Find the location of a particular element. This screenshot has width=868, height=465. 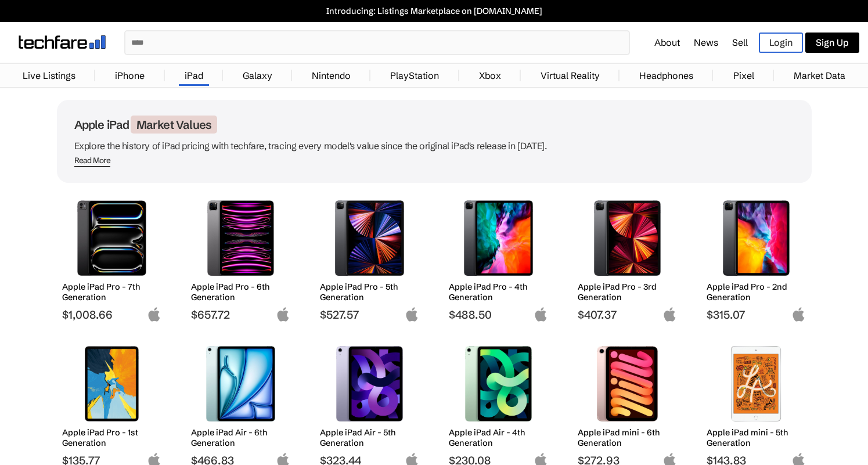

span: $1,008.66 is located at coordinates (112, 315).